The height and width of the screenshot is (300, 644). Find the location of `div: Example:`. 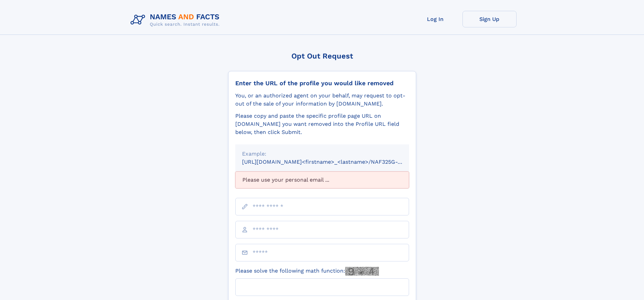

div: Example: is located at coordinates (322, 154).